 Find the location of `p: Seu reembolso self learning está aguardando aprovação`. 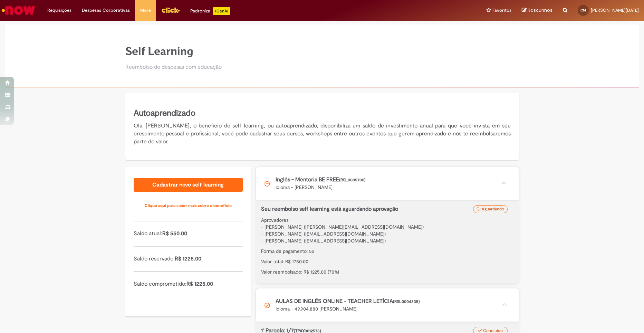

p: Seu reembolso self learning está aguardando aprovação is located at coordinates (369, 209).